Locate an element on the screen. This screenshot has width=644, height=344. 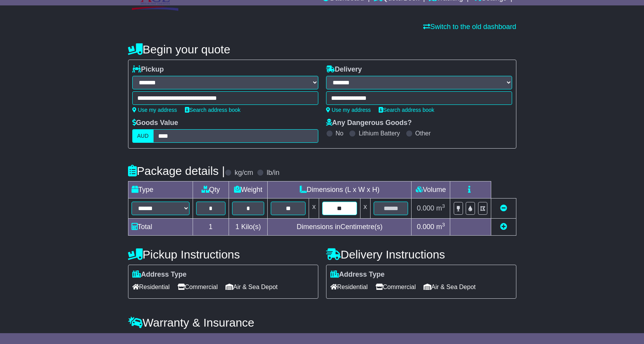
td: Dimensions (L x W x H) is located at coordinates (339, 190).